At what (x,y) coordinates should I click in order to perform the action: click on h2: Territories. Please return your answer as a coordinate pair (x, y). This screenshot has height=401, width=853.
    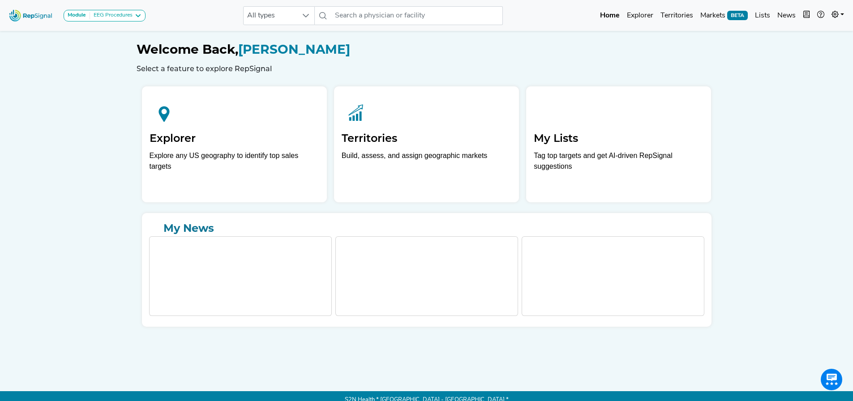
    Looking at the image, I should click on (426, 138).